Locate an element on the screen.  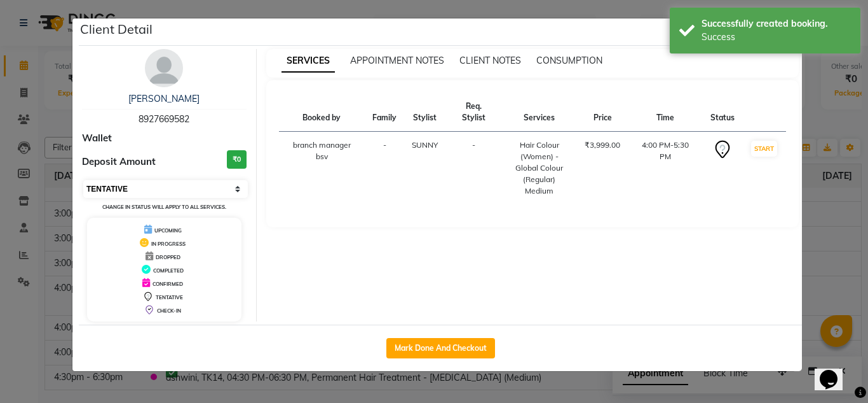
span: DROPPED is located at coordinates (168, 257).